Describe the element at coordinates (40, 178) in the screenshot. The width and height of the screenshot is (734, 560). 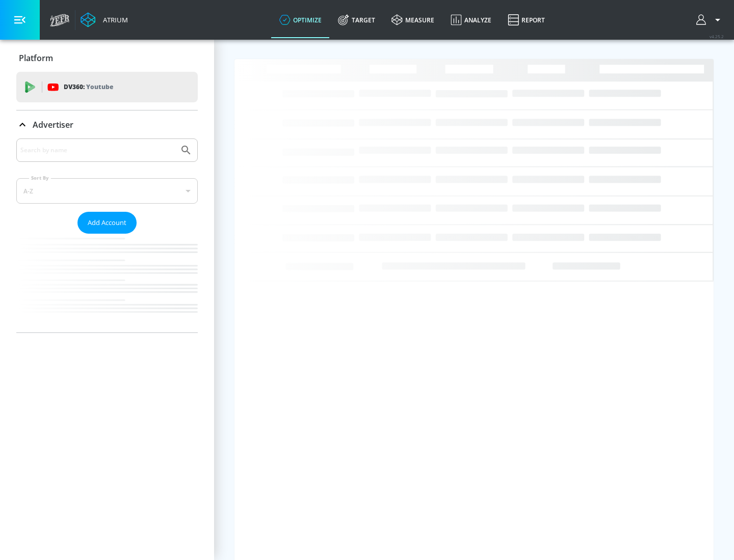
I see `label: Sort By` at that location.